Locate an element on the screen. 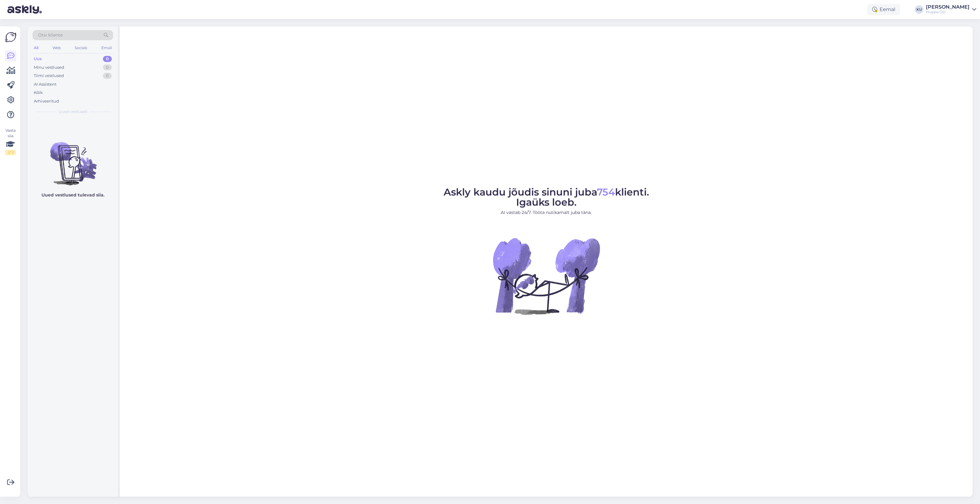 The width and height of the screenshot is (980, 504). div: Huppa OÜ is located at coordinates (948, 12).